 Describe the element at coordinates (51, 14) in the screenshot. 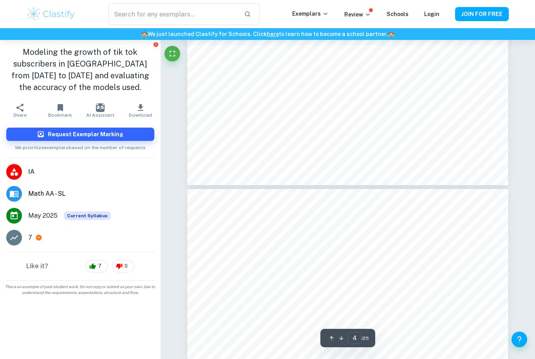

I see `a: Clastify logo` at that location.